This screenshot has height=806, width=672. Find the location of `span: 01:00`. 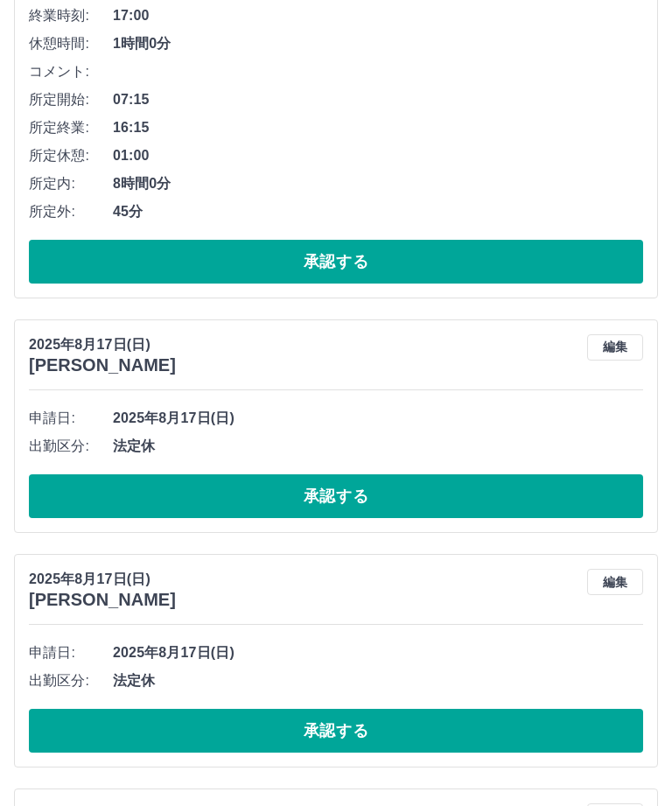

span: 01:00 is located at coordinates (379, 156).